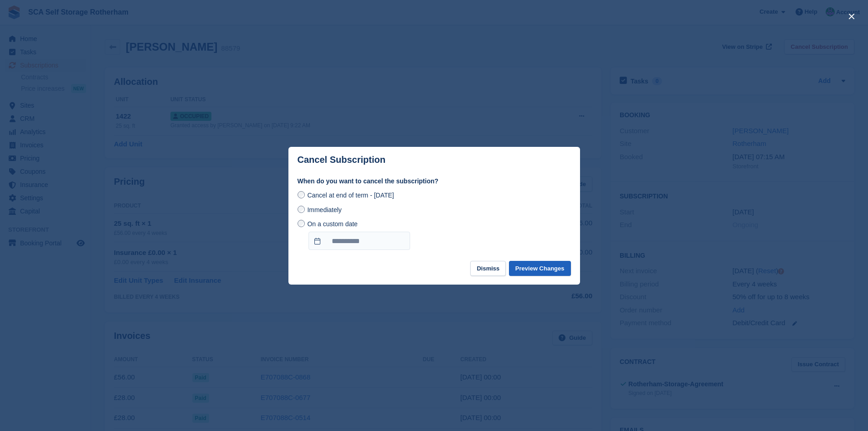 This screenshot has width=868, height=431. I want to click on p: Cancel Subscription, so click(341, 160).